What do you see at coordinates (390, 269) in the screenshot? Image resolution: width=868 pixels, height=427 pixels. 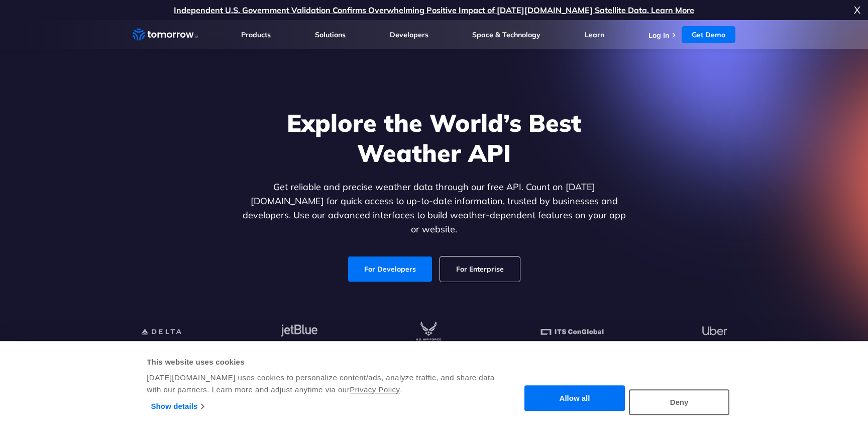 I see `a: For Developers` at bounding box center [390, 269].